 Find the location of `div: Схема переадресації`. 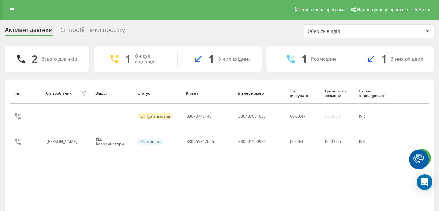

div: Схема переадресації is located at coordinates (376, 94).